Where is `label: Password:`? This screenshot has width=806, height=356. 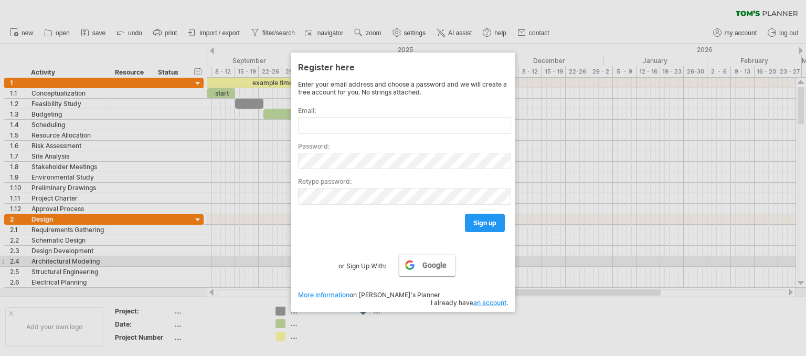 label: Password: is located at coordinates (403, 146).